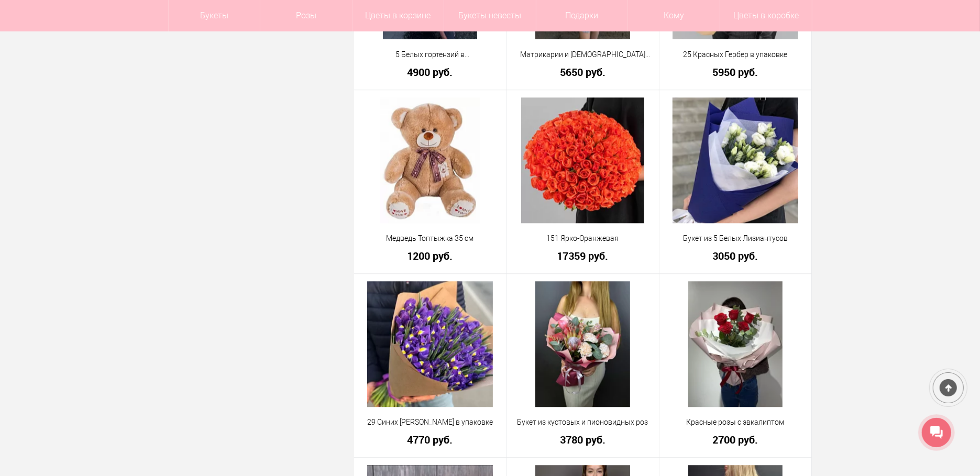 The height and width of the screenshot is (476, 980). Describe the element at coordinates (582, 439) in the screenshot. I see `a: 3780 руб.` at that location.